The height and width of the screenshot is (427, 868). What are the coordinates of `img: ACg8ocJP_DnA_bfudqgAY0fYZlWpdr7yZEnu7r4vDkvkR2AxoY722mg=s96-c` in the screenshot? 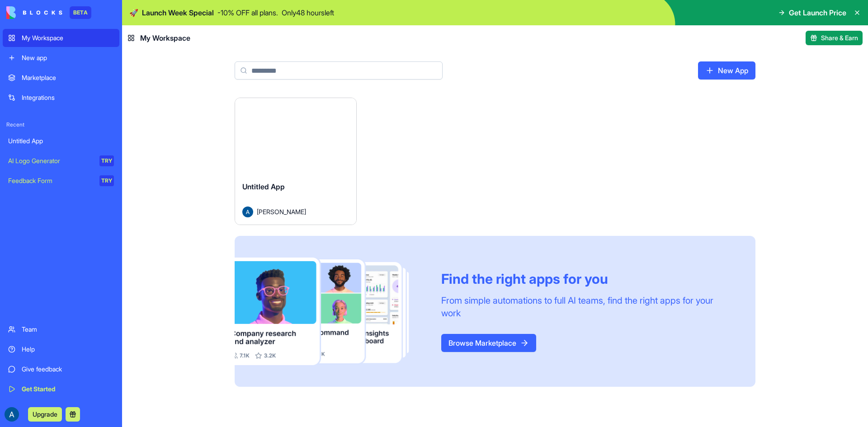 It's located at (11, 415).